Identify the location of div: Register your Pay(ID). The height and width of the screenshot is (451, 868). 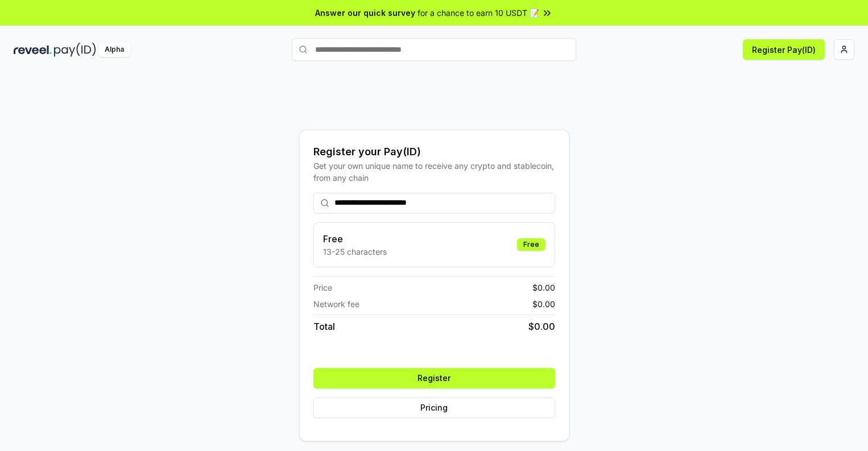
(434, 152).